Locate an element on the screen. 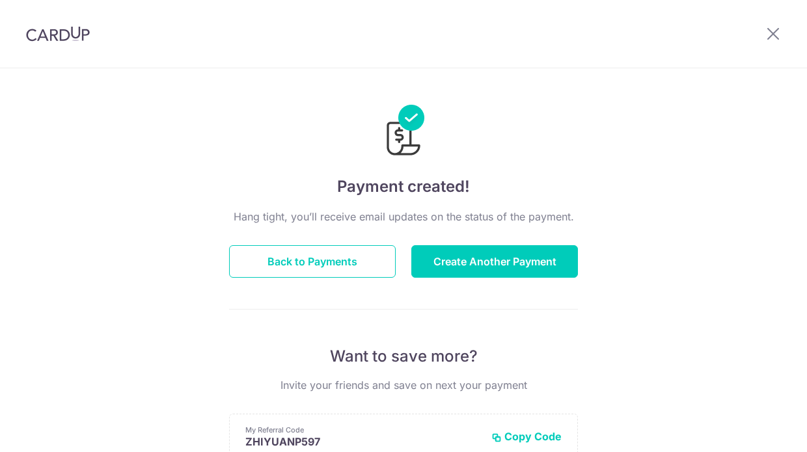 This screenshot has height=452, width=807. button: Copy Code is located at coordinates (526, 437).